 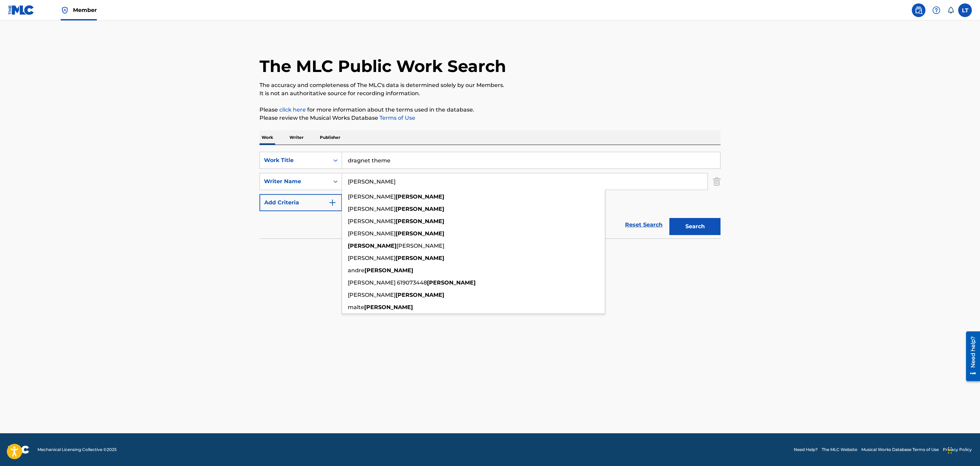 I want to click on a: click here, so click(x=293, y=109).